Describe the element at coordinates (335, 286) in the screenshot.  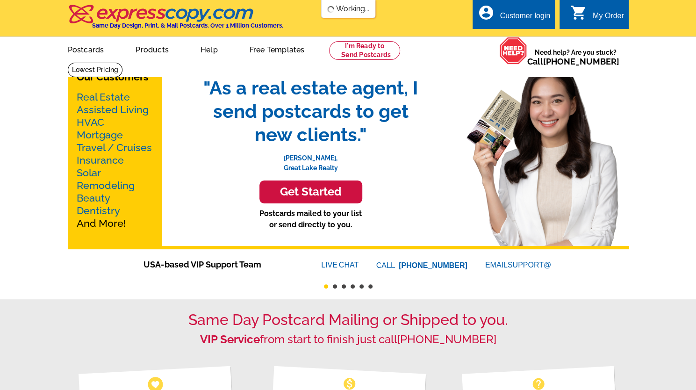
I see `button: 2 of 6` at that location.